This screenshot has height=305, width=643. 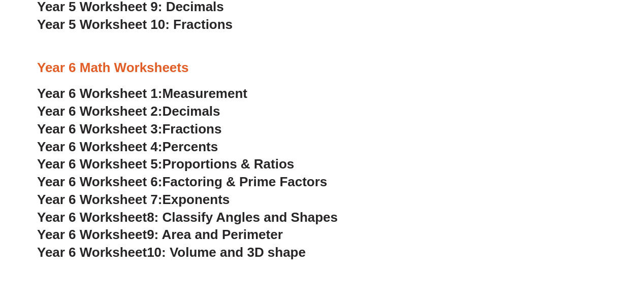 I want to click on a: Year 6 Worksheet8: Classify Angles and Shapes, so click(x=187, y=217).